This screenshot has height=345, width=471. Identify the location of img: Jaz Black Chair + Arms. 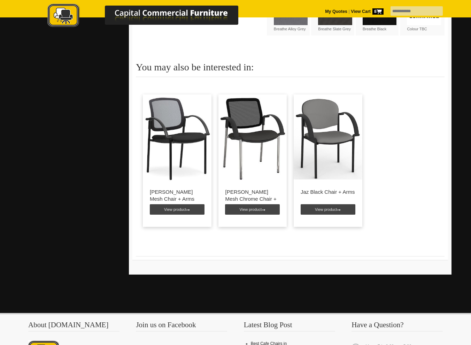
(328, 138).